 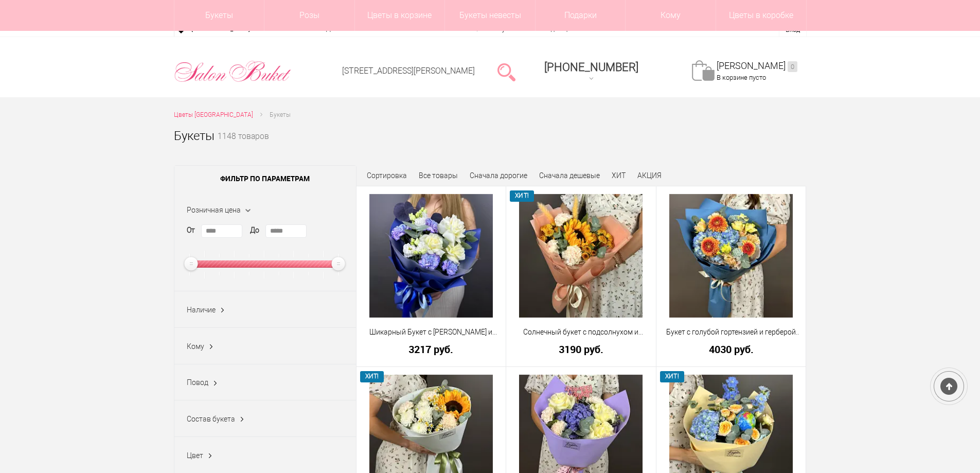 I want to click on span: Повод, so click(x=198, y=382).